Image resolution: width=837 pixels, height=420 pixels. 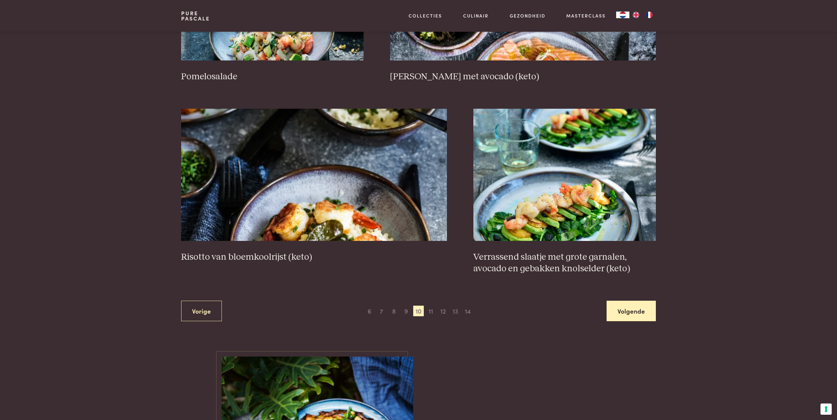 I want to click on a: Risotto van bloemkoolrijst (keto) Risotto van bloemkoolrijst (keto), so click(x=314, y=186).